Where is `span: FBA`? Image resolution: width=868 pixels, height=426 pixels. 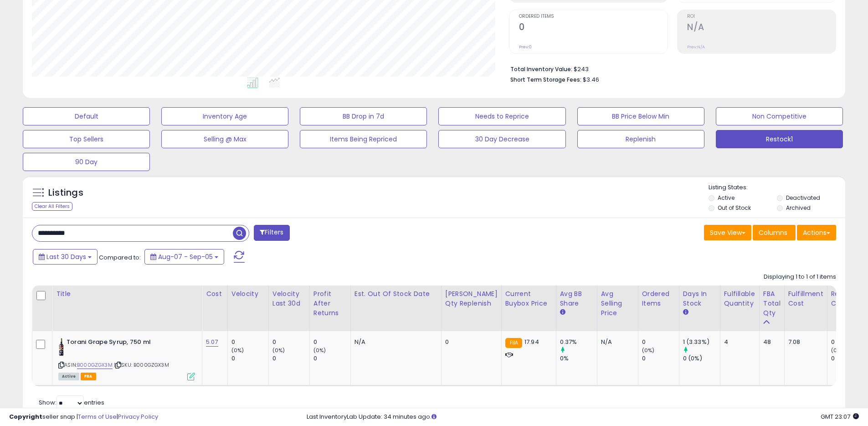
span: FBA is located at coordinates (88, 376).